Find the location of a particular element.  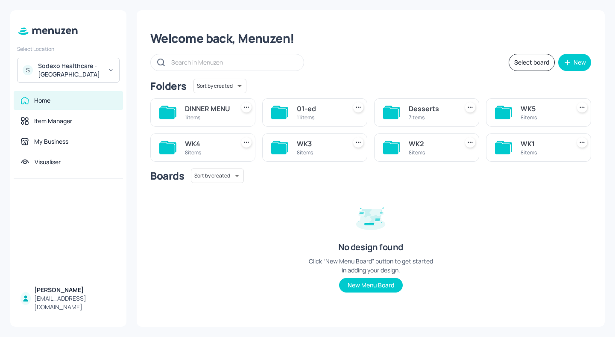

div: Select Location is located at coordinates (68, 49).